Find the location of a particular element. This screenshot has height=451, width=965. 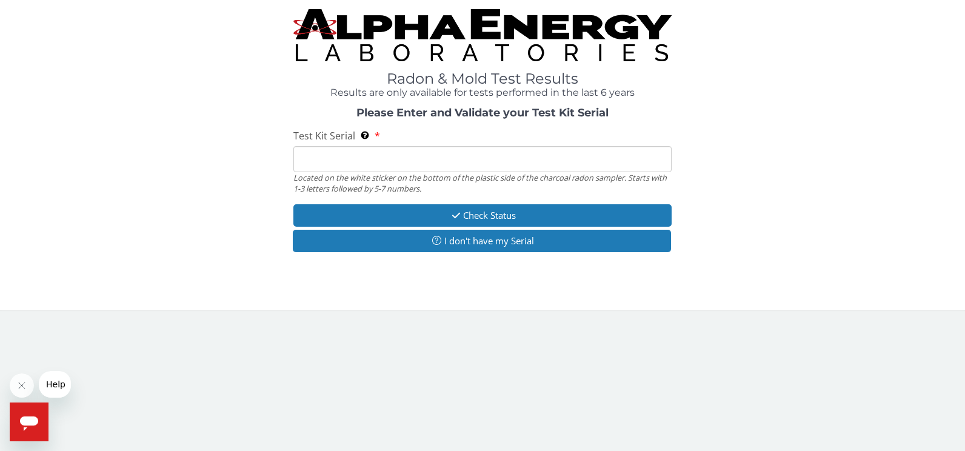

h1: Radon & Mold Test Results is located at coordinates (483, 79).